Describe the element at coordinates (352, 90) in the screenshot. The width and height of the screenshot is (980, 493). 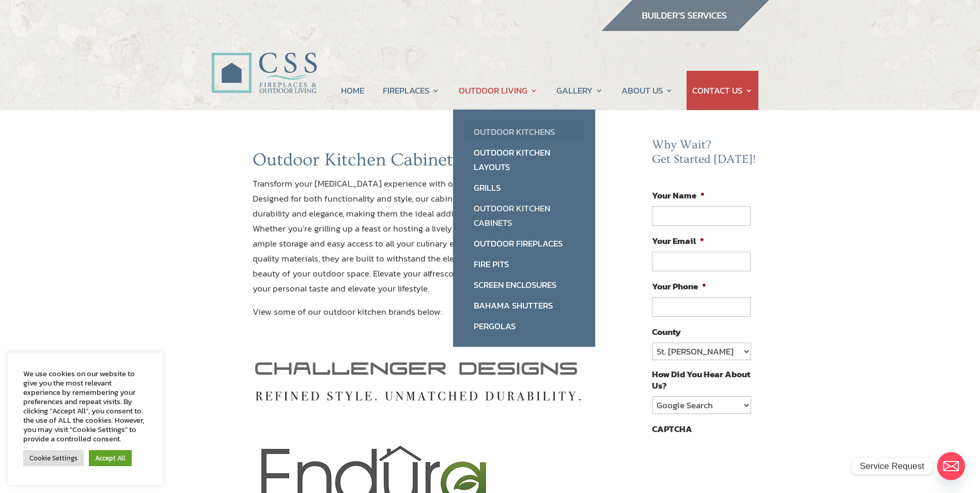
I see `a: HOME` at that location.